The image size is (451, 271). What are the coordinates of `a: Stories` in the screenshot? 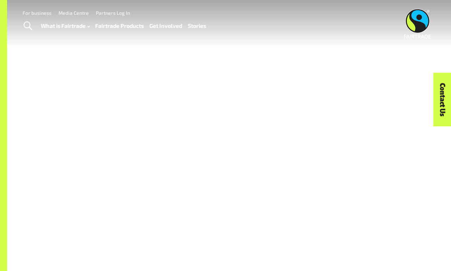 It's located at (197, 26).